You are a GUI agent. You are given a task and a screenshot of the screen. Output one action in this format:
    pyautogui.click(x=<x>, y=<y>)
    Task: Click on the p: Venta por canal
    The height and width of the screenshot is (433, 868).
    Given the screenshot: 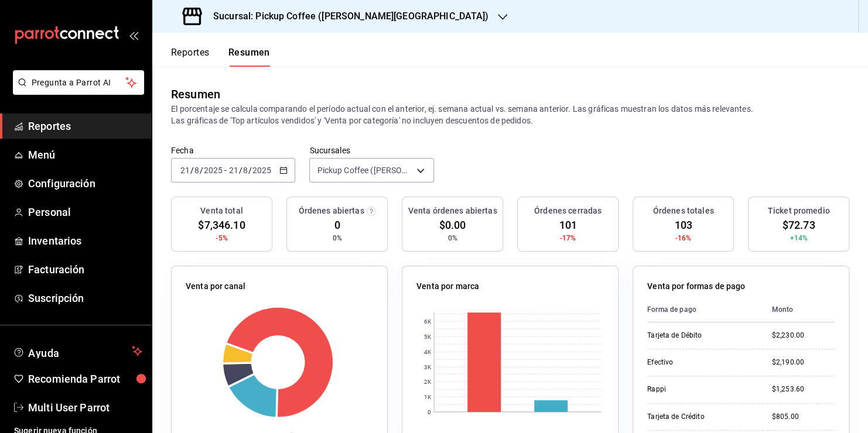 What is the action you would take?
    pyautogui.click(x=215, y=286)
    